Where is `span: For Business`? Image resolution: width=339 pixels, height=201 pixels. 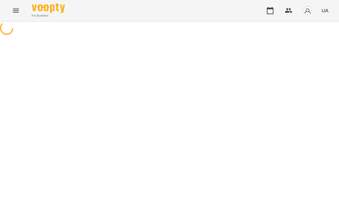 span: For Business is located at coordinates (48, 16).